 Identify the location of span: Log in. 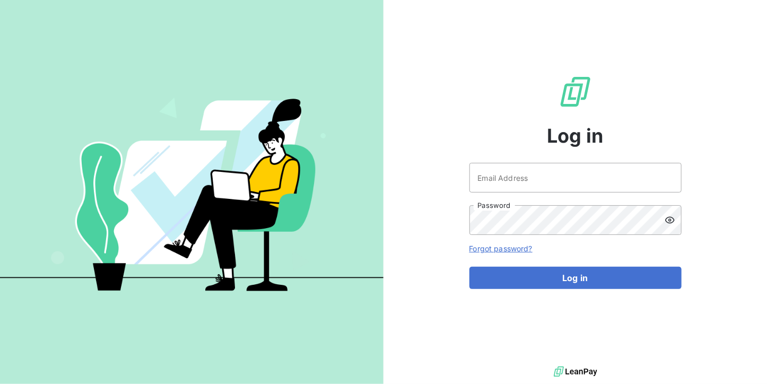
(575, 136).